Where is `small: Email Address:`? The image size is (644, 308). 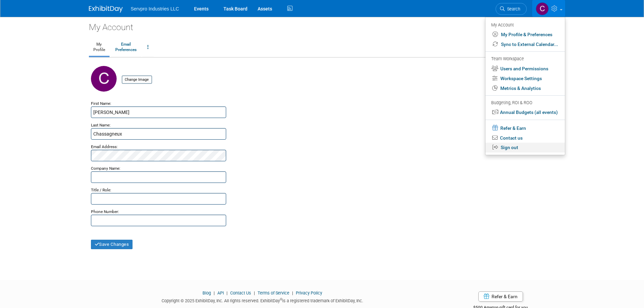 small: Email Address: is located at coordinates (104, 147).